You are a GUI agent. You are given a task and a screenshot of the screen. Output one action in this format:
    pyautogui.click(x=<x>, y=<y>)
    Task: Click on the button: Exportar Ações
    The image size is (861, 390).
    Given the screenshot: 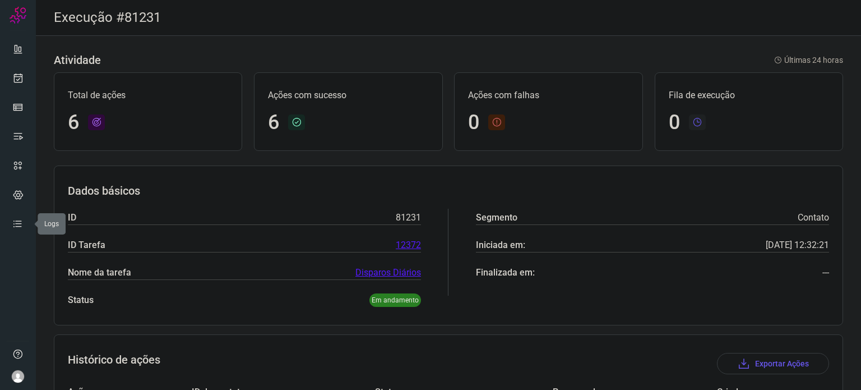 What is the action you would take?
    pyautogui.click(x=773, y=363)
    